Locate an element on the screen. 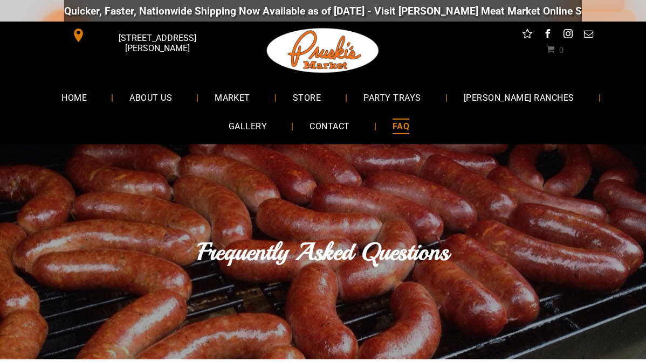 The height and width of the screenshot is (362, 646). a: facebook is located at coordinates (548, 35).